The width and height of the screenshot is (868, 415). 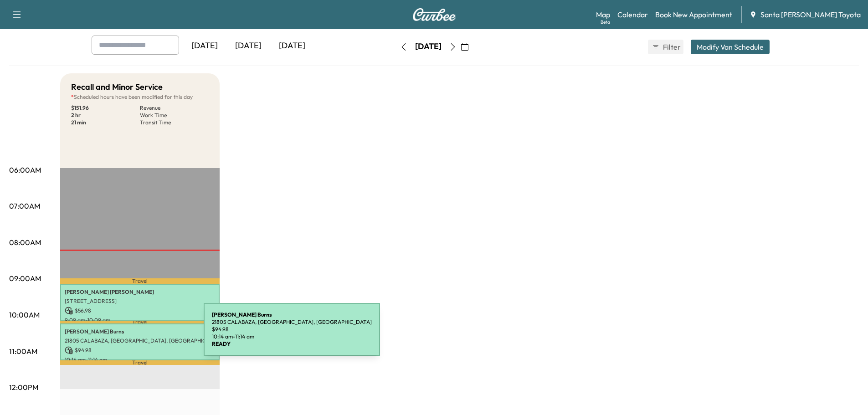 What do you see at coordinates (730, 47) in the screenshot?
I see `button: Modify Van Schedule` at bounding box center [730, 47].